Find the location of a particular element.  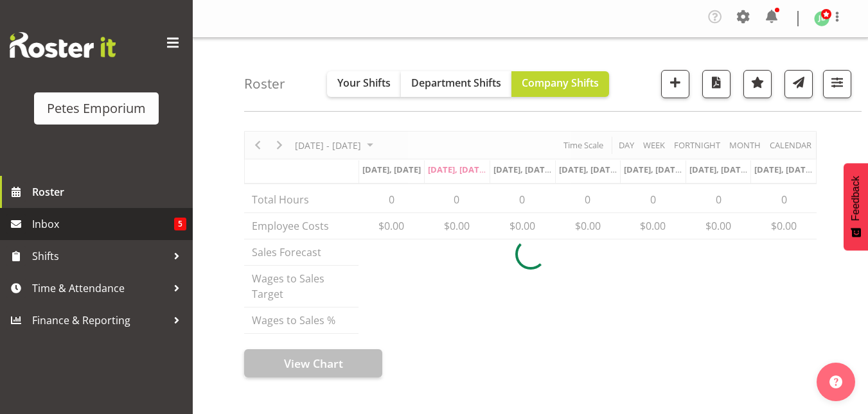

button: Highlight an important date within the roster. is located at coordinates (757, 84).